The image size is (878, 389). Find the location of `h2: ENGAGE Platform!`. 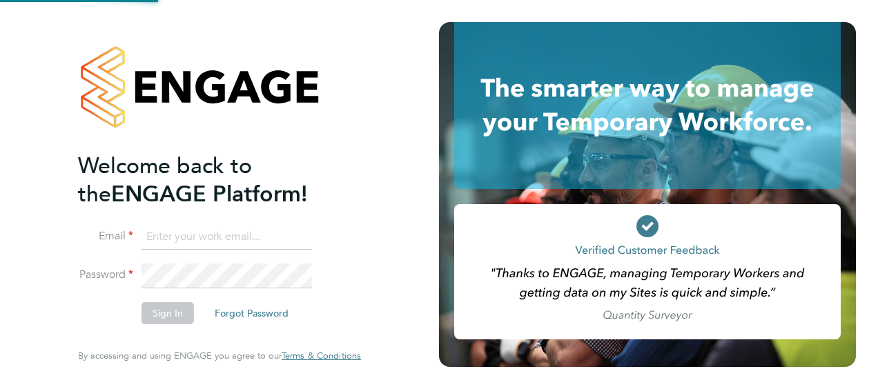

h2: ENGAGE Platform! is located at coordinates (213, 180).